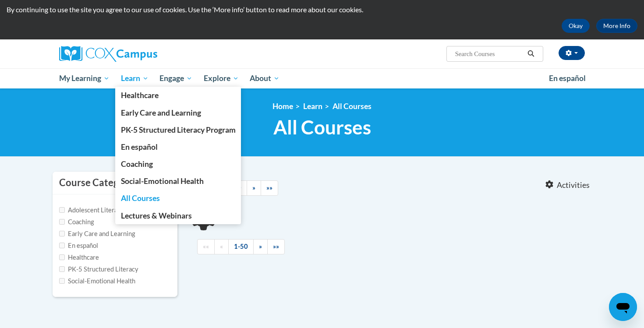 The image size is (644, 328). I want to click on a: Lectures & Webinars, so click(178, 216).